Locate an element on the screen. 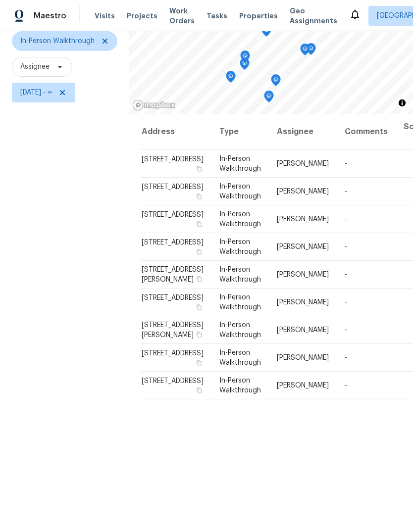 The width and height of the screenshot is (413, 532). a: Mapbox homepage is located at coordinates (154, 105).